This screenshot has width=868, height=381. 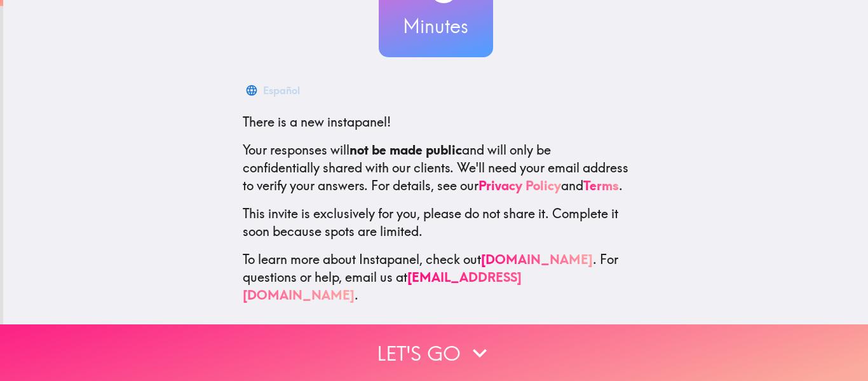 I want to click on a: Terms, so click(x=601, y=185).